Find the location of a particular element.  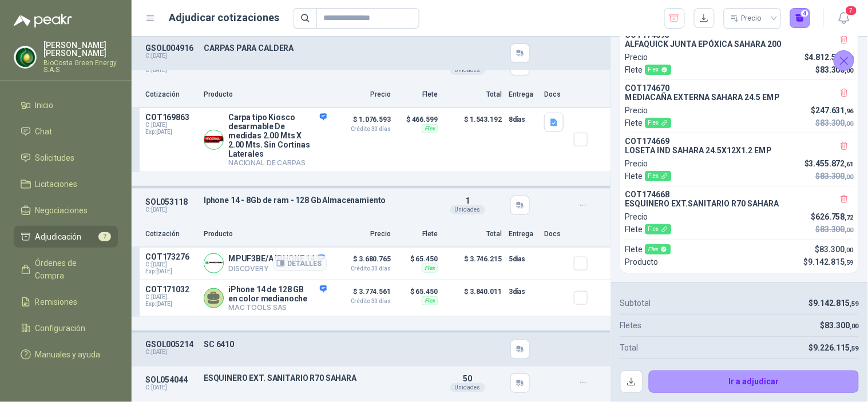

p: BioCosta Green Energy S.A.S is located at coordinates (81, 66).